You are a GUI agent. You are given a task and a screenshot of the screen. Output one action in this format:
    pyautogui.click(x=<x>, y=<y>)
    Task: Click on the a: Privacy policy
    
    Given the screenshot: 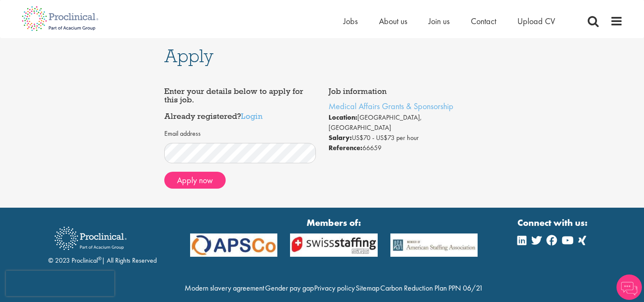 What is the action you would take?
    pyautogui.click(x=334, y=287)
    